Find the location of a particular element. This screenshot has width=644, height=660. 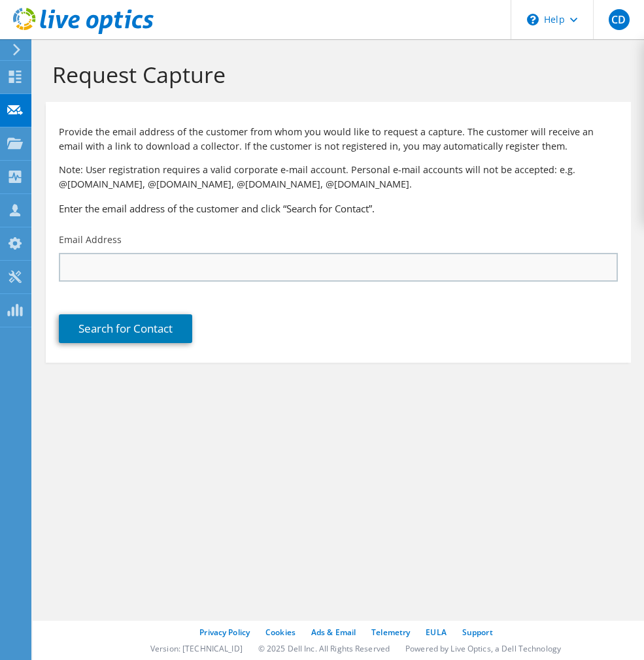

a: EULA is located at coordinates (435, 632).